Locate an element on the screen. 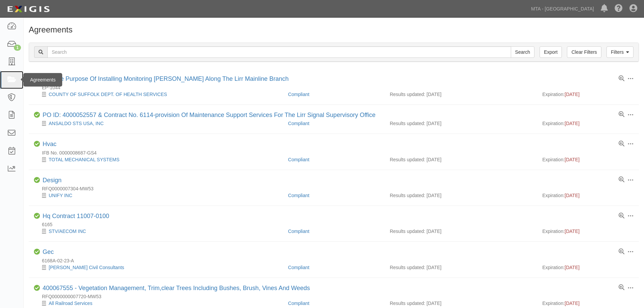 This screenshot has height=308, width=644. h1: Agreements is located at coordinates (334, 30).